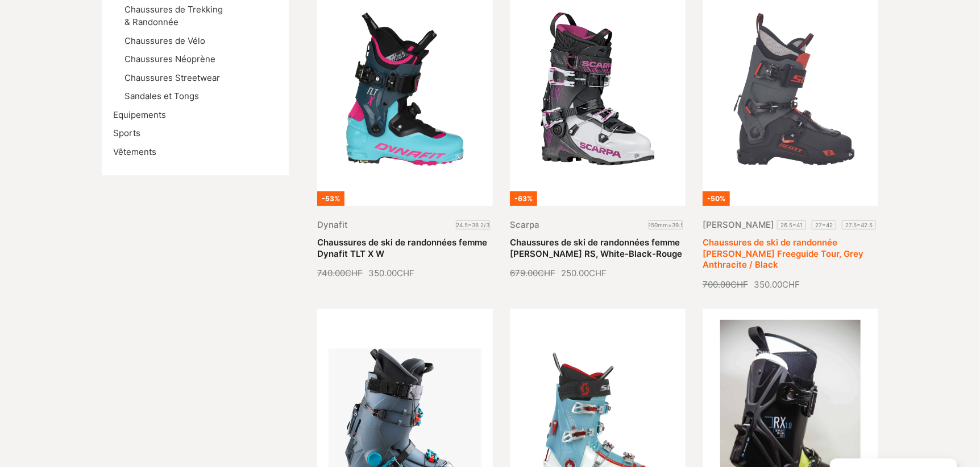  I want to click on a: Chaussures Néoprène, so click(170, 59).